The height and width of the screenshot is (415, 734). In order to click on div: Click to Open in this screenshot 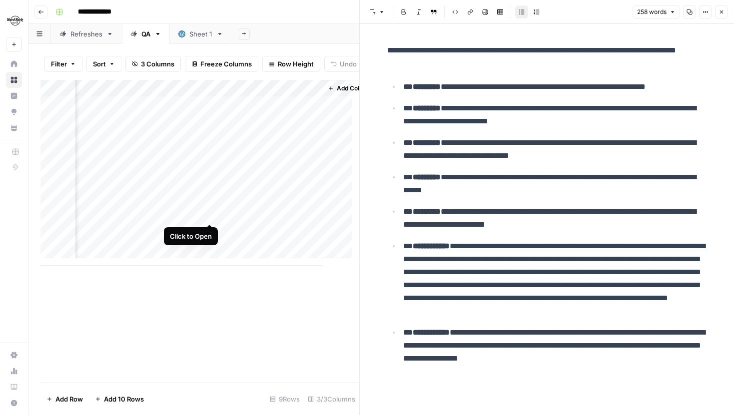, I will do `click(191, 236)`.